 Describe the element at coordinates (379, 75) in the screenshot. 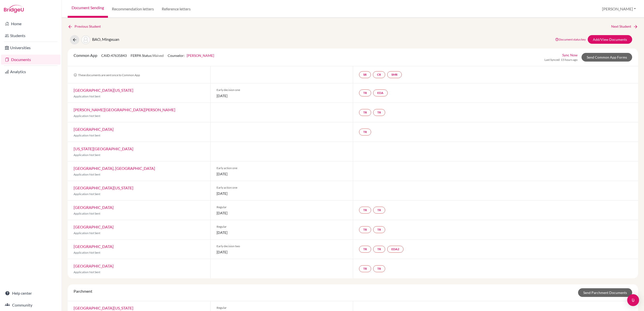

I see `a: CR` at that location.